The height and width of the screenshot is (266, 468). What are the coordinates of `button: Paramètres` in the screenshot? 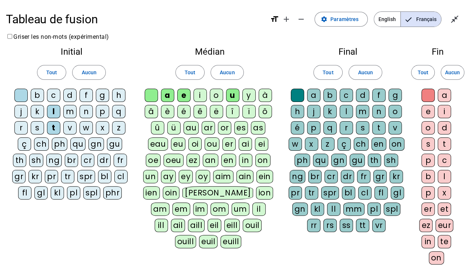 It's located at (341, 19).